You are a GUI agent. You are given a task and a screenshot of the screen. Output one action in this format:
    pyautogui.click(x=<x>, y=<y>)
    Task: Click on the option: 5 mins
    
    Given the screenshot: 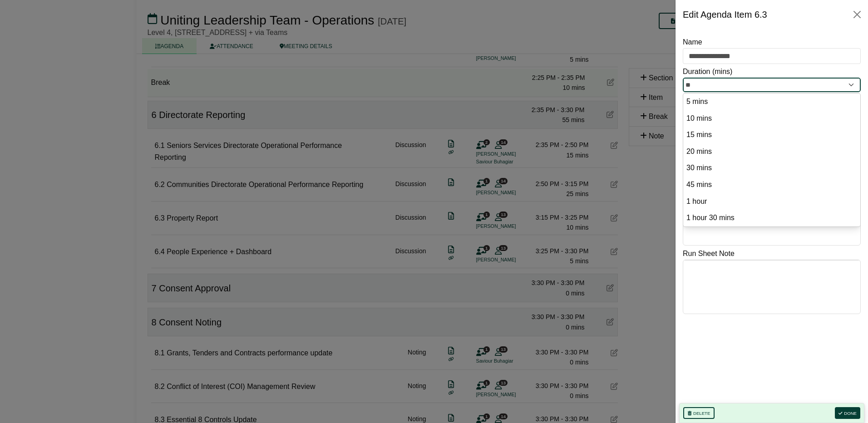 What is the action you would take?
    pyautogui.click(x=772, y=102)
    